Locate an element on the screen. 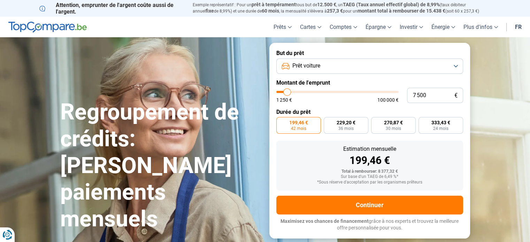 The height and width of the screenshot is (242, 530). a: Épargne is located at coordinates (378, 27).